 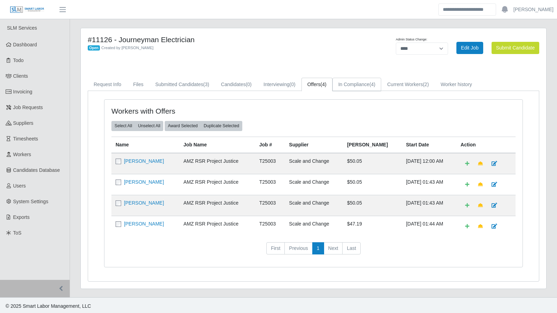 What do you see at coordinates (372, 226) in the screenshot?
I see `td: $47.19` at bounding box center [372, 226].